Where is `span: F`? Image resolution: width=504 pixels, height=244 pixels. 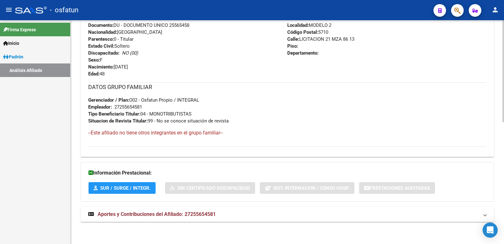
span: F is located at coordinates (95, 60).